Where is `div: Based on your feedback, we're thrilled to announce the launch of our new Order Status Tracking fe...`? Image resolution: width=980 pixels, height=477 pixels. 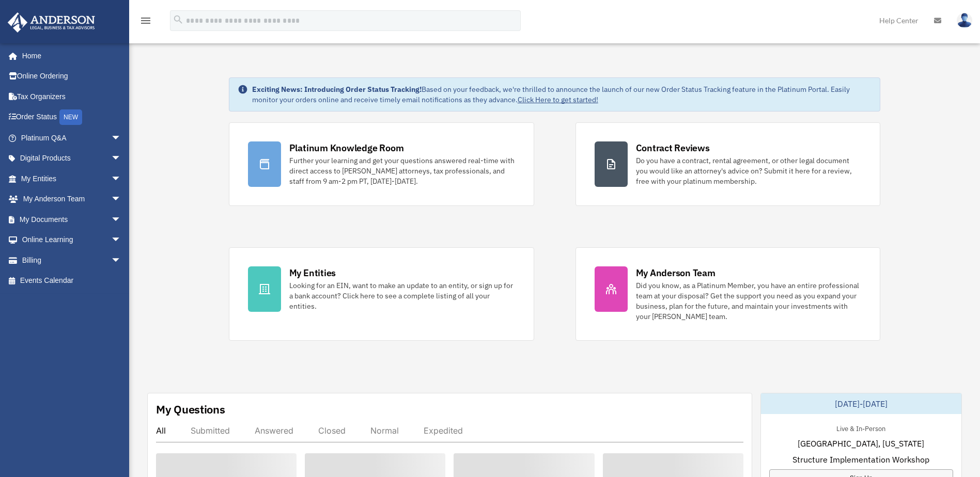 div: Based on your feedback, we're thrilled to announce the launch of our new Order Status Tracking fe... is located at coordinates (562, 95).